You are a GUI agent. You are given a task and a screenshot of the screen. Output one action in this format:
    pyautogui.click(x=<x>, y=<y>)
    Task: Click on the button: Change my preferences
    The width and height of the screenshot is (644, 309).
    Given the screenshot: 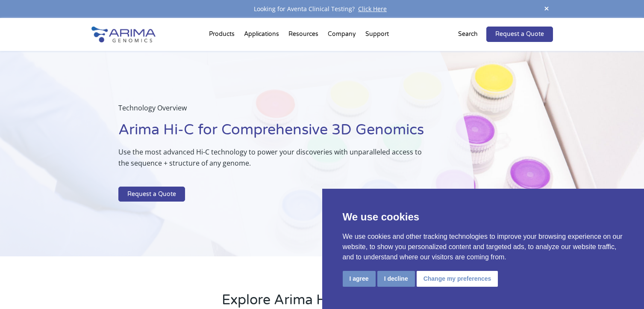 What is the action you would take?
    pyautogui.click(x=457, y=278)
    